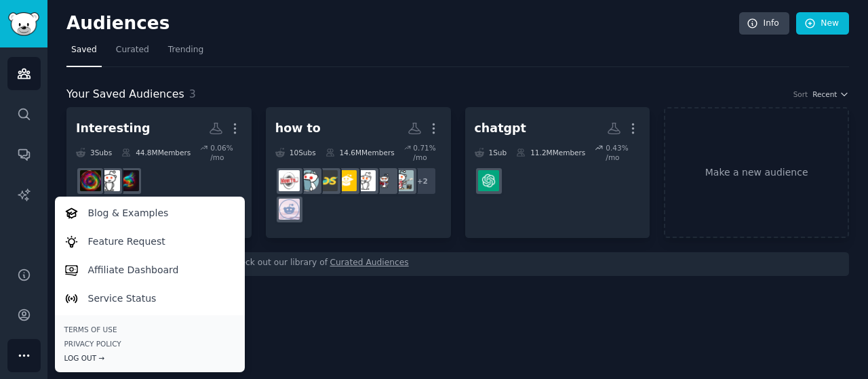 This screenshot has width=868, height=379. Describe the element at coordinates (122, 298) in the screenshot. I see `p: Service Status` at that location.